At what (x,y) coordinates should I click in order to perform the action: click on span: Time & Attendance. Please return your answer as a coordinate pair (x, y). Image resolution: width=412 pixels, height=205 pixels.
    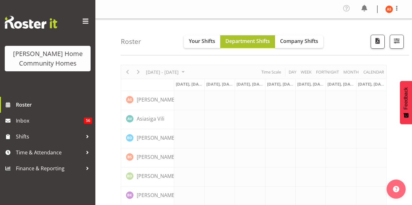
    Looking at the image, I should click on (49, 152).